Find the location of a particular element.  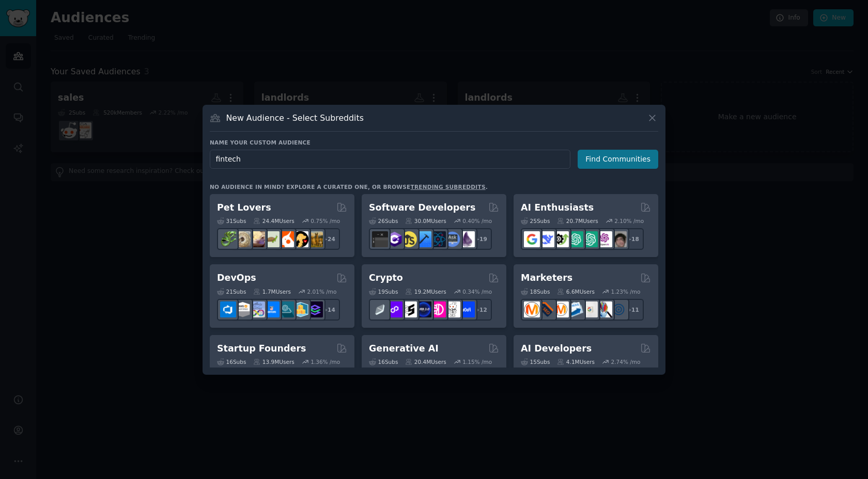

div: 2.10 % /mo is located at coordinates (629, 221).